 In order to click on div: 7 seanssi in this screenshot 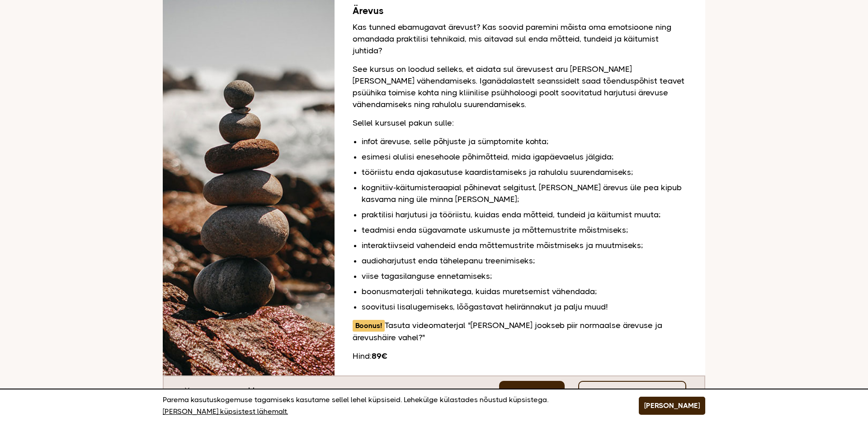, I will do `click(207, 392)`.